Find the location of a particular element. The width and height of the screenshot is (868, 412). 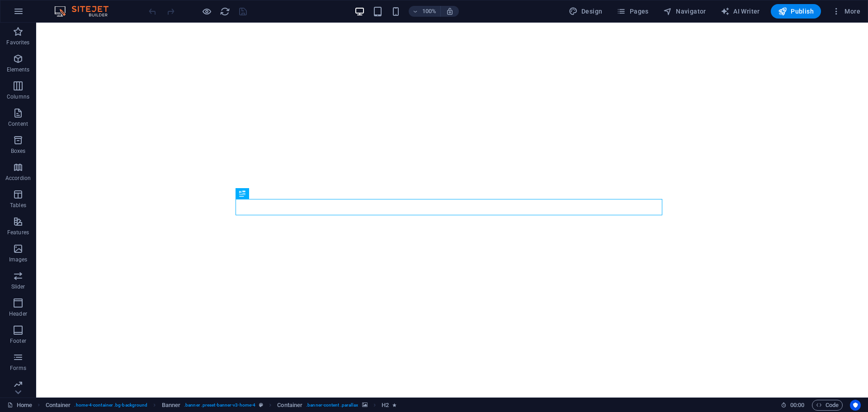

p: Boxes is located at coordinates (18, 151).